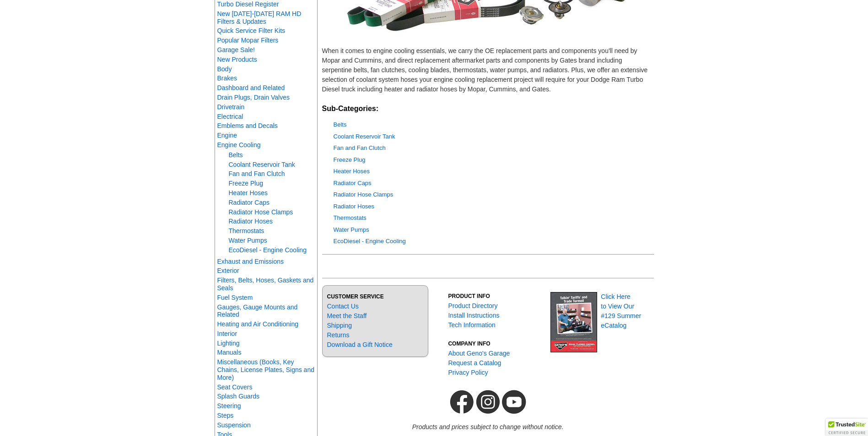 Image resolution: width=868 pixels, height=436 pixels. Describe the element at coordinates (468, 372) in the screenshot. I see `a: Privacy Policy` at that location.